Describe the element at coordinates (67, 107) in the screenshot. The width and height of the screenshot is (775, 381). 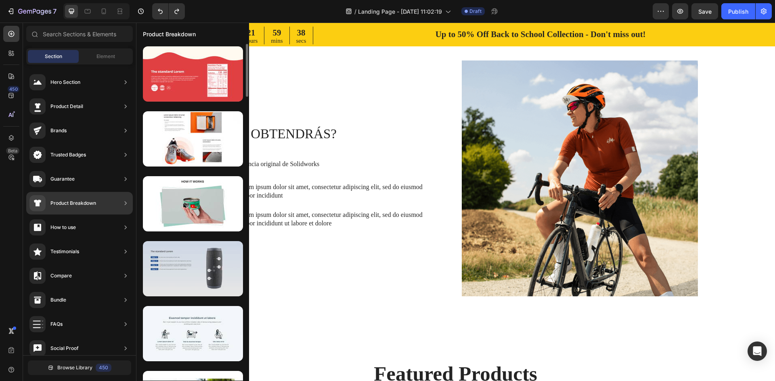
I see `div: Product Detail` at that location.